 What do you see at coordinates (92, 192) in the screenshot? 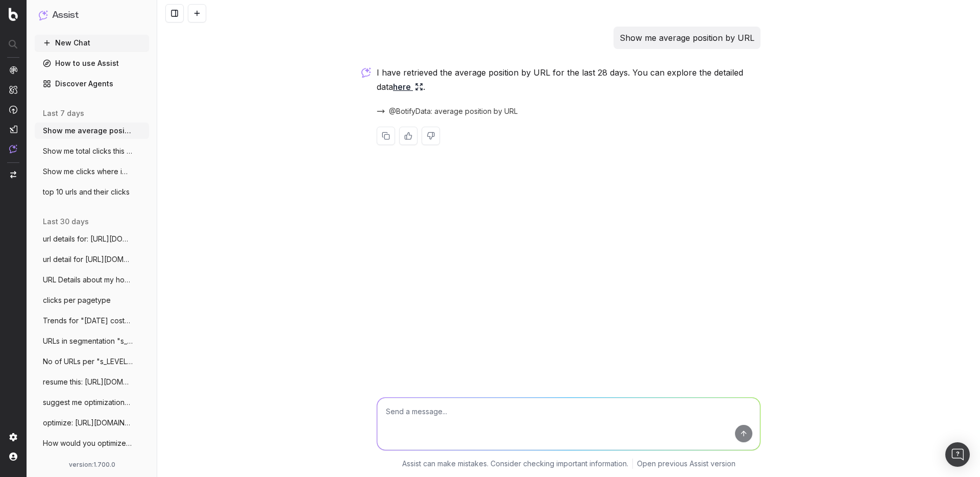
I see `button: top 10 urls and their clicks` at bounding box center [92, 192].